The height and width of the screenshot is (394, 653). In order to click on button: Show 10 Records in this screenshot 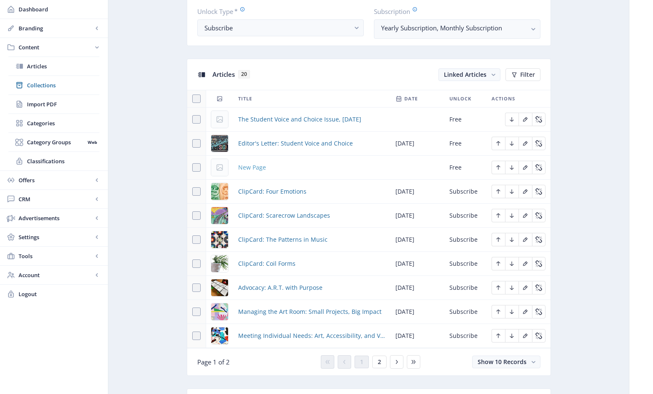, I will do `click(506, 362)`.